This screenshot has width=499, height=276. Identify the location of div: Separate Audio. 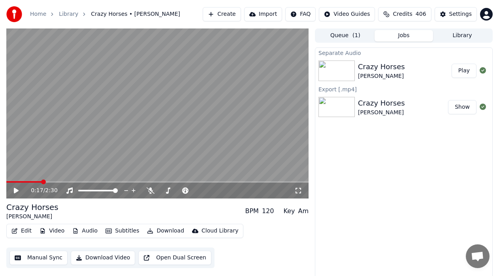
(404, 53).